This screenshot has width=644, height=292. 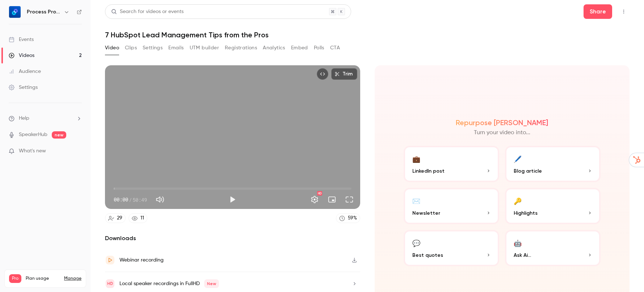 I want to click on img: Process Pro Consulting, so click(x=15, y=12).